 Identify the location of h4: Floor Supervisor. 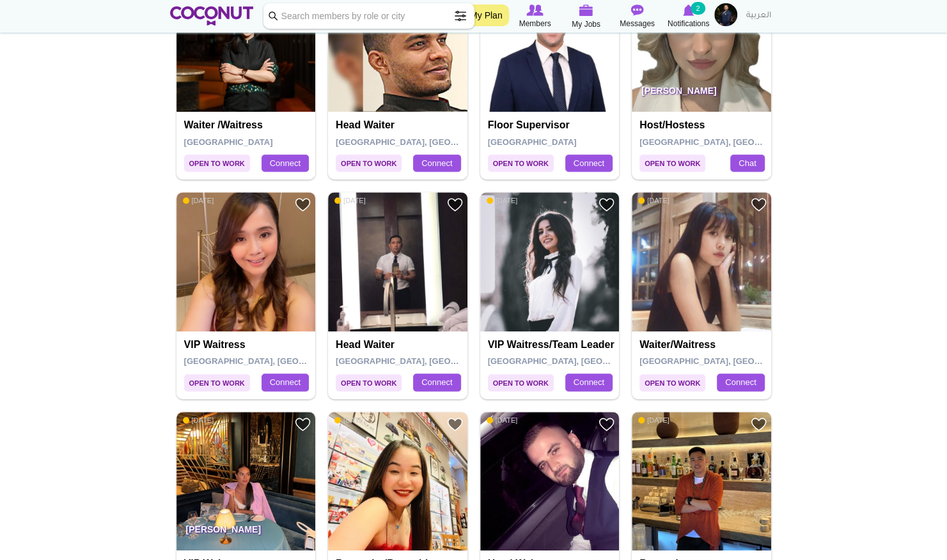
(551, 125).